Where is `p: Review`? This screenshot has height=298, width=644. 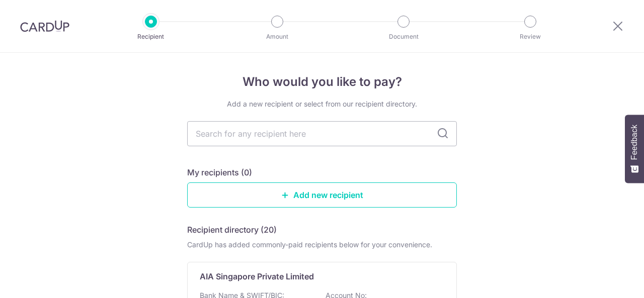
p: Review is located at coordinates (530, 37).